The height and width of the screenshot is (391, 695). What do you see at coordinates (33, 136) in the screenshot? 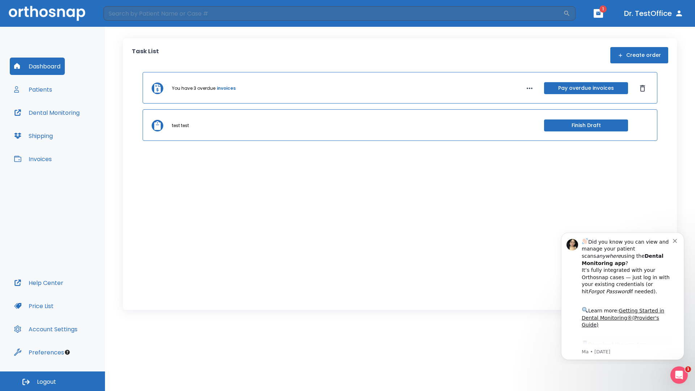
I see `button: Shipping` at bounding box center [33, 136].